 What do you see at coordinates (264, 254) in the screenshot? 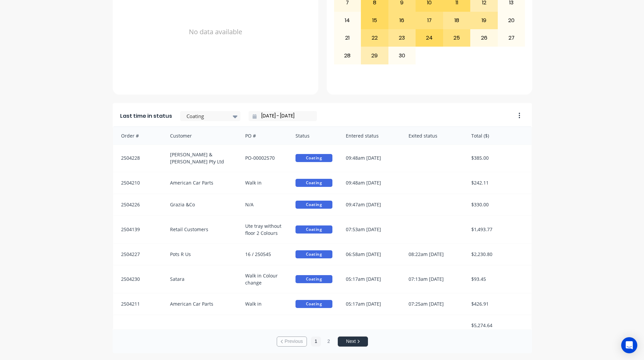
I see `div: 16 / 250545` at bounding box center [264, 254].